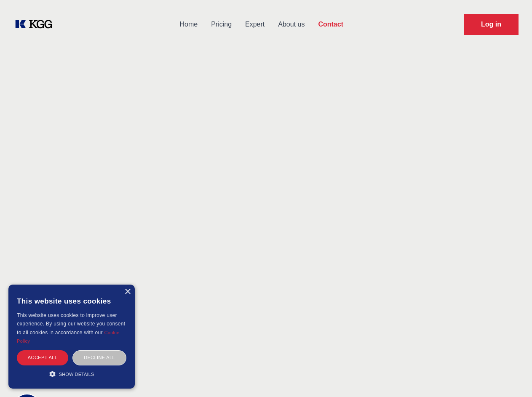  What do you see at coordinates (76, 374) in the screenshot?
I see `span: Show details` at bounding box center [76, 374].